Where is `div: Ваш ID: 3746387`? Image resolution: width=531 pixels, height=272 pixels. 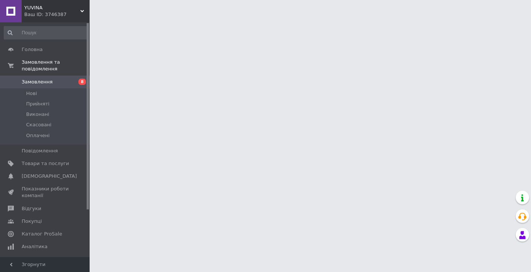 div: Ваш ID: 3746387 is located at coordinates (57, 15).